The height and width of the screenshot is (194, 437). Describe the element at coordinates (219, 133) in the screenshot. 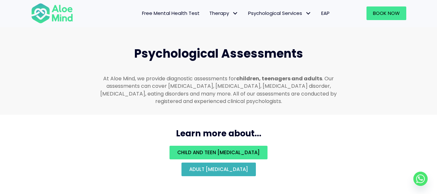

I see `h3: Learn more about...` at that location.